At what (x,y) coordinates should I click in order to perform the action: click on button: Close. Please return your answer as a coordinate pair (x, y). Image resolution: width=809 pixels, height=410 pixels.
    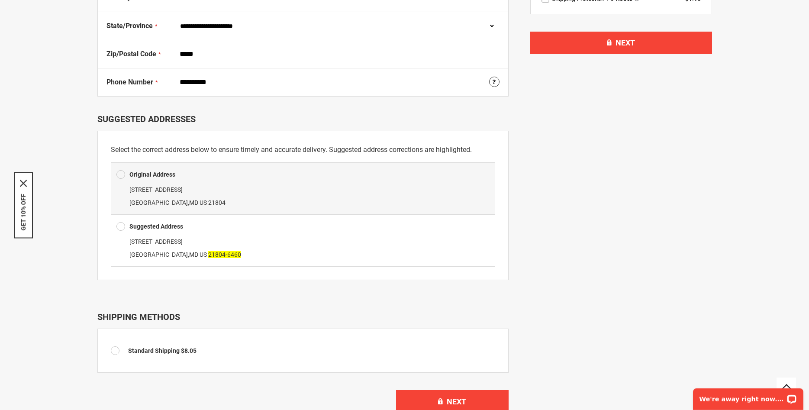
    Looking at the image, I should click on (23, 183).